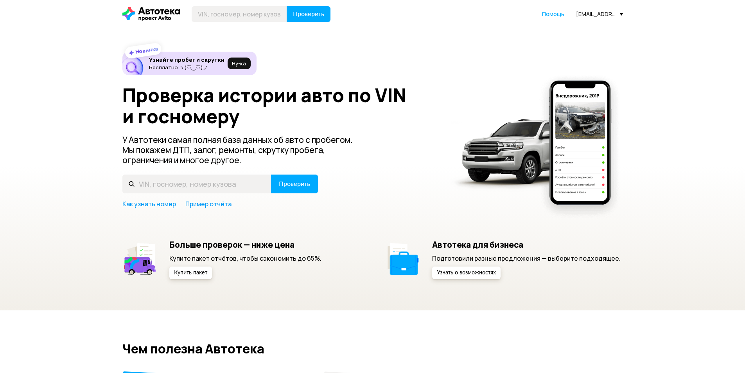 This screenshot has height=373, width=745. Describe the element at coordinates (526, 258) in the screenshot. I see `p: Подготовили разные предложения — выберите подходящее.` at that location.